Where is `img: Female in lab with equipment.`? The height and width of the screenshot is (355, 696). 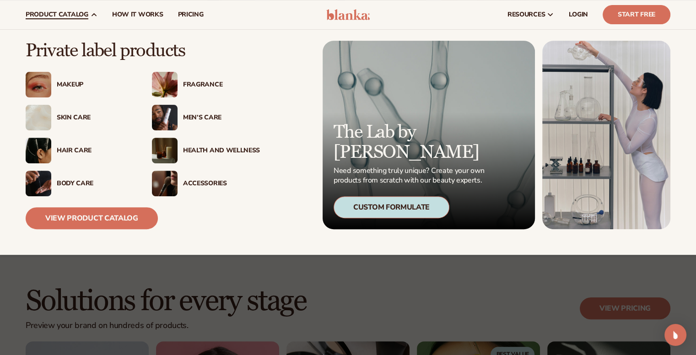 img: Female in lab with equipment. is located at coordinates (606, 135).